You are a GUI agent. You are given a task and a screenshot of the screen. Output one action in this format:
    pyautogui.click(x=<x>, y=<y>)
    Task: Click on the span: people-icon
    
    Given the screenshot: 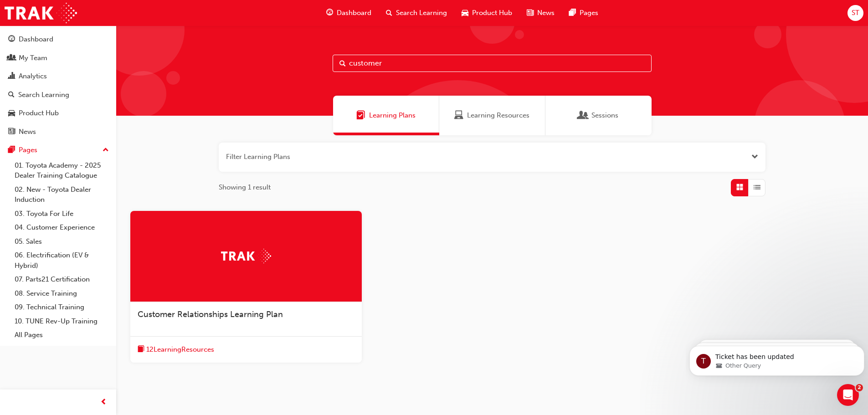 What is the action you would take?
    pyautogui.click(x=12, y=58)
    